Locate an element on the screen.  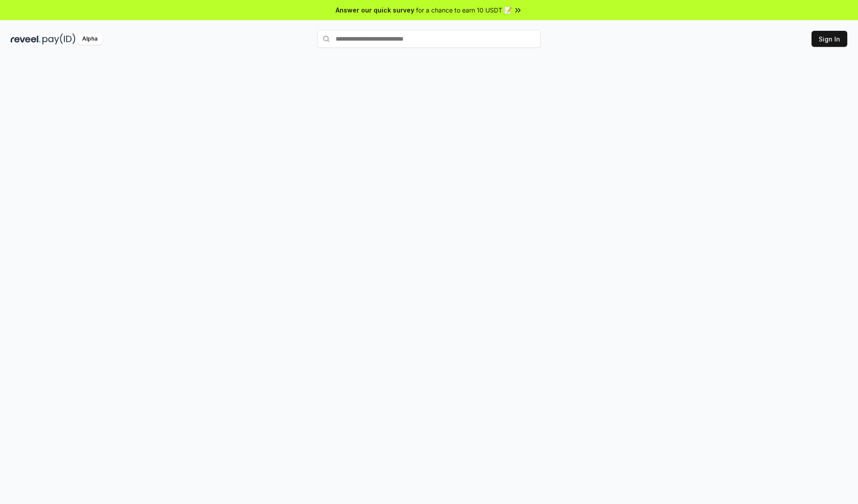
span: Answer our quick survey is located at coordinates (375, 10).